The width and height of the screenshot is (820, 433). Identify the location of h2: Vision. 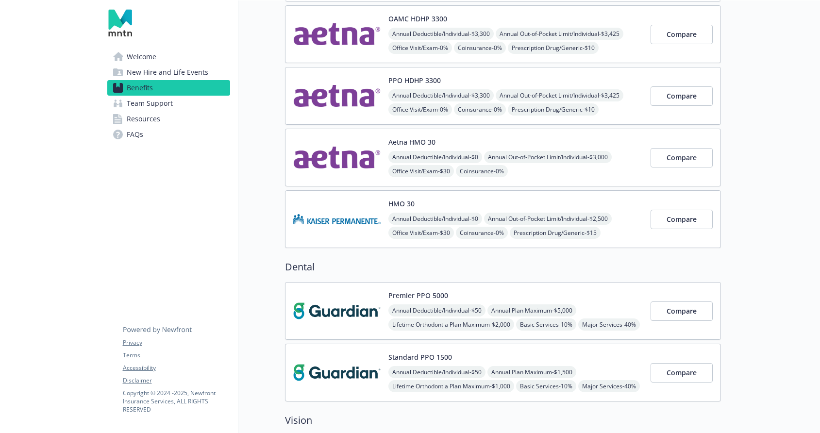
(503, 421).